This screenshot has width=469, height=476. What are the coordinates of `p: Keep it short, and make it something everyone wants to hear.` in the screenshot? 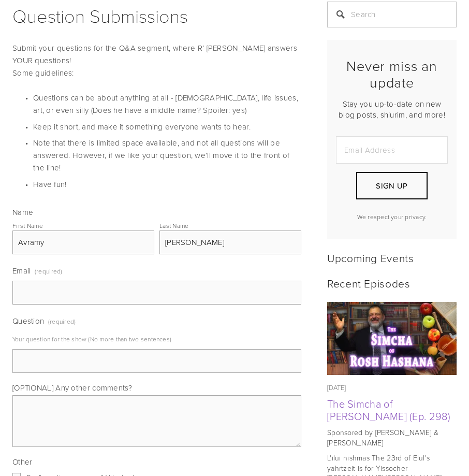 It's located at (167, 127).